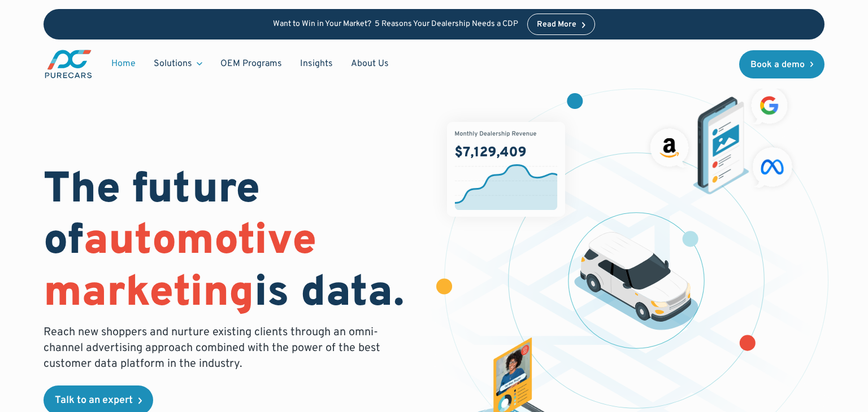 Image resolution: width=868 pixels, height=412 pixels. Describe the element at coordinates (68, 64) in the screenshot. I see `img: purecars logo` at that location.